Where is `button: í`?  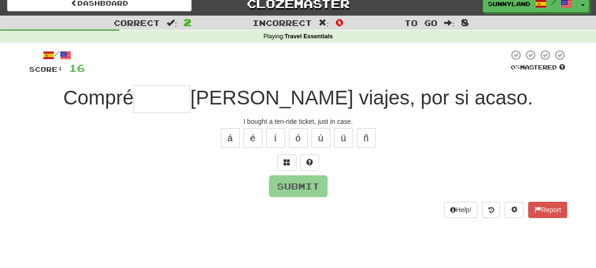
button: í is located at coordinates (276, 138).